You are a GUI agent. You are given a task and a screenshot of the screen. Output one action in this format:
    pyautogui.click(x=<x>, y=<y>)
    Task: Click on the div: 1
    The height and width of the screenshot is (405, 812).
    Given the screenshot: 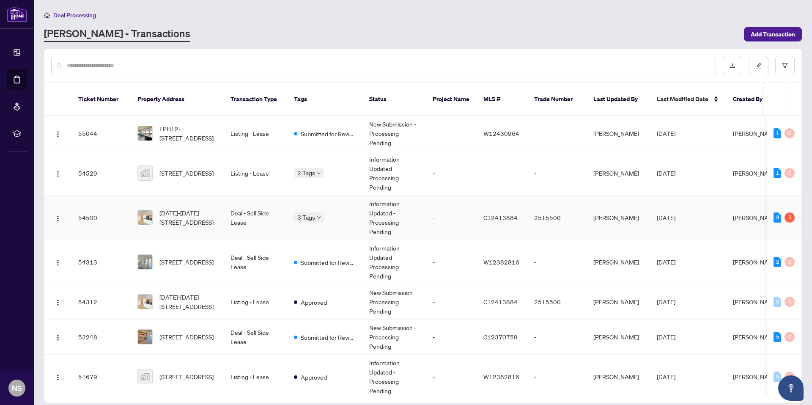 What is the action you would take?
    pyautogui.click(x=777, y=173)
    